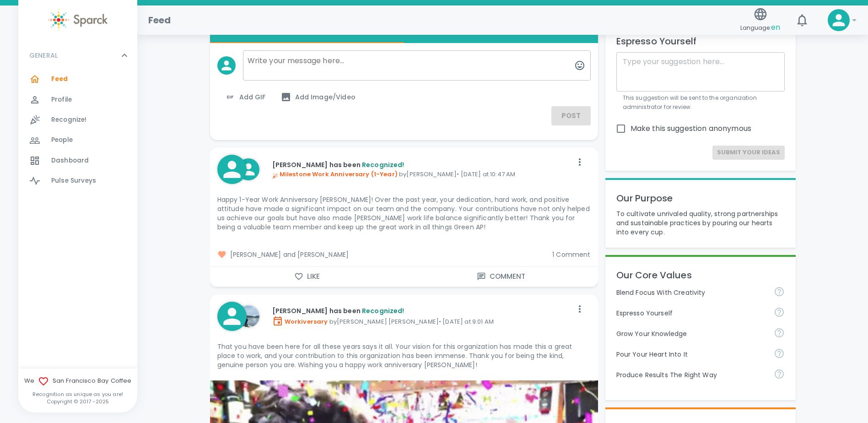 The image size is (868, 423). I want to click on p: This suggestion will be sent to the organization administrator for review., so click(700, 102).